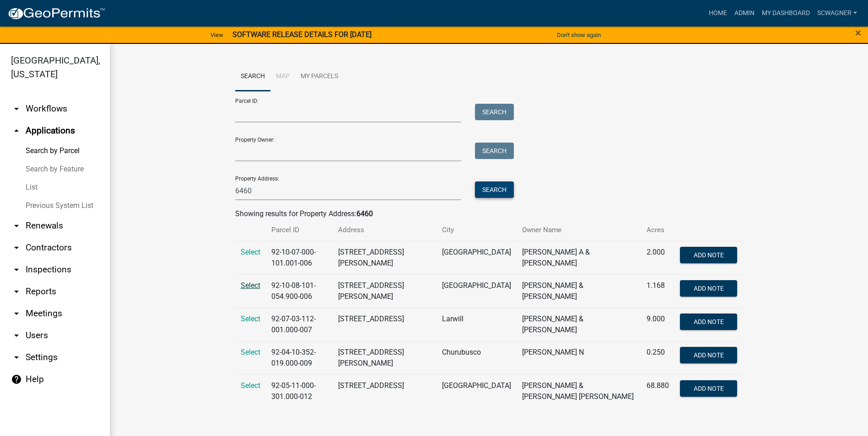 The image size is (868, 436). Describe the element at coordinates (658, 258) in the screenshot. I see `td: 2.000` at that location.